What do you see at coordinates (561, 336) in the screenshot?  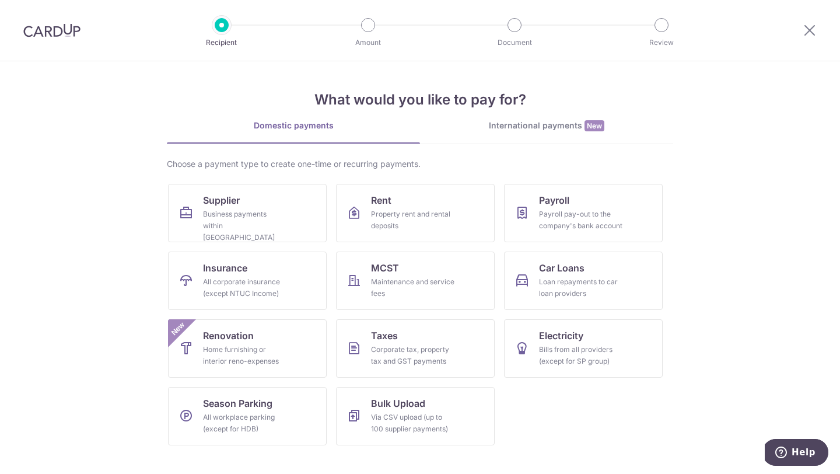 I see `span: Electricity` at bounding box center [561, 336].